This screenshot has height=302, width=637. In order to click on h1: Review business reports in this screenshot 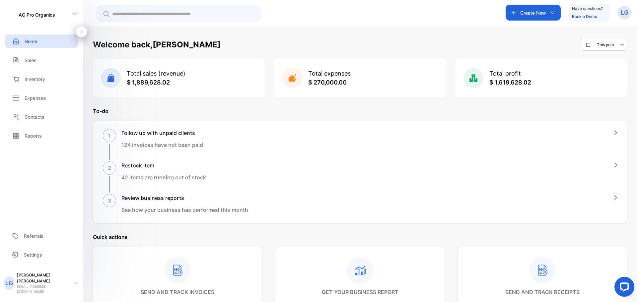, I will do `click(185, 198)`.